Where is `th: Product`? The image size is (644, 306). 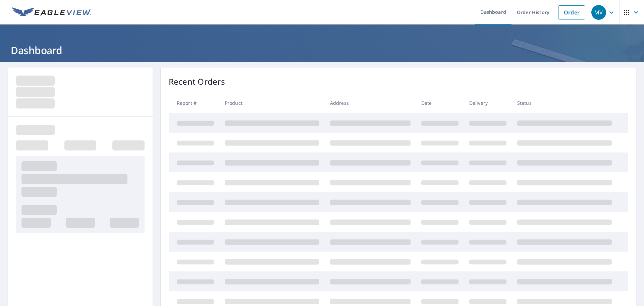 th: Product is located at coordinates (272, 103).